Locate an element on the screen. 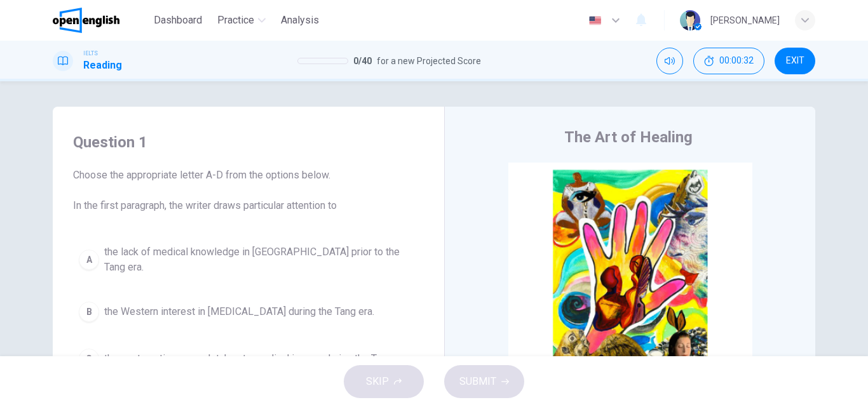 Image resolution: width=868 pixels, height=407 pixels. span: the systematic approach taken to medical issues during the Tang era. is located at coordinates (258, 359).